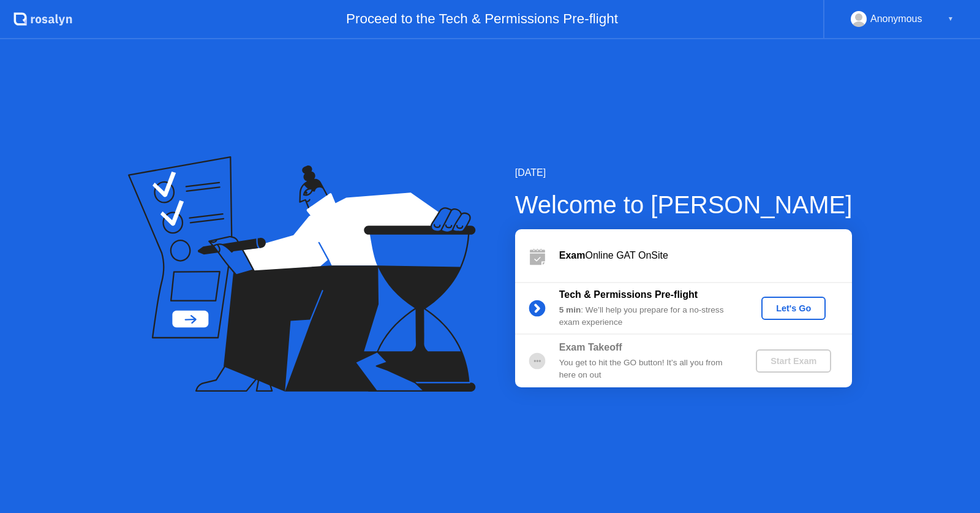 This screenshot has height=513, width=980. Describe the element at coordinates (793, 309) in the screenshot. I see `div: Let's Go` at that location.